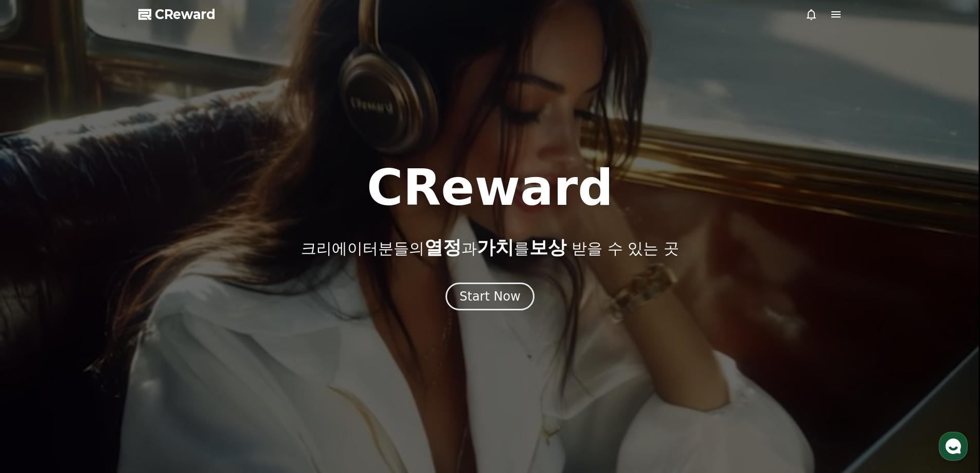  What do you see at coordinates (548, 247) in the screenshot?
I see `span: 보상` at bounding box center [548, 247].